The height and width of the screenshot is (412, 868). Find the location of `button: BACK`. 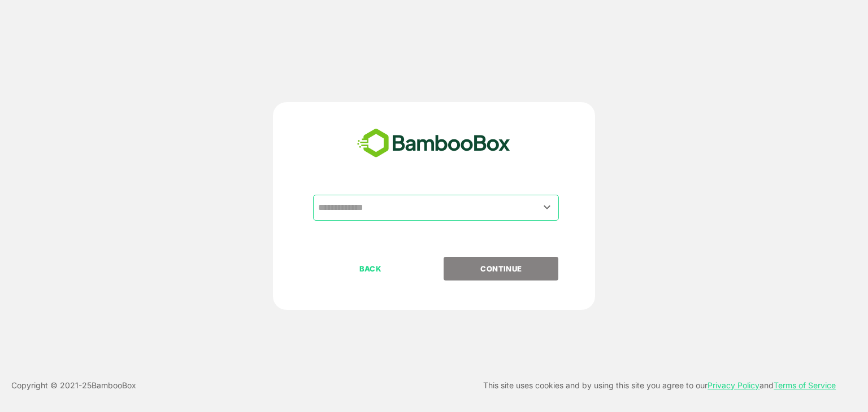

button: BACK is located at coordinates (370, 269).